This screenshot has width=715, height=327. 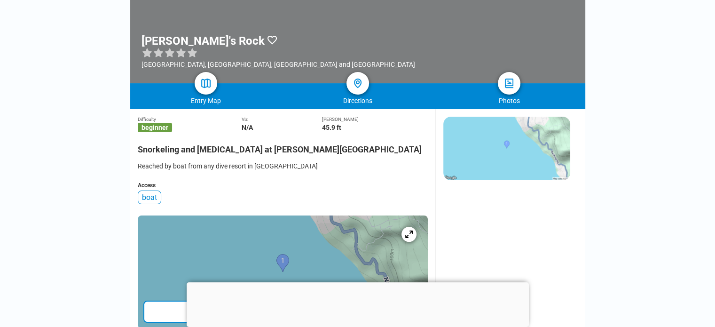 I want to click on div: boat, so click(x=149, y=197).